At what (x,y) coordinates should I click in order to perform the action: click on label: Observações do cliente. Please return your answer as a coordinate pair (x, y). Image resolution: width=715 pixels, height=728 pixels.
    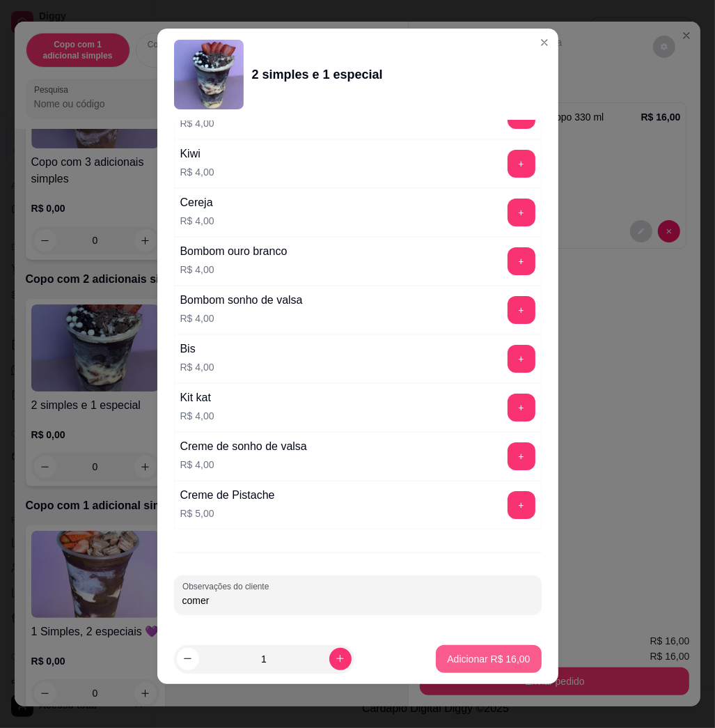
    Looking at the image, I should click on (228, 586).